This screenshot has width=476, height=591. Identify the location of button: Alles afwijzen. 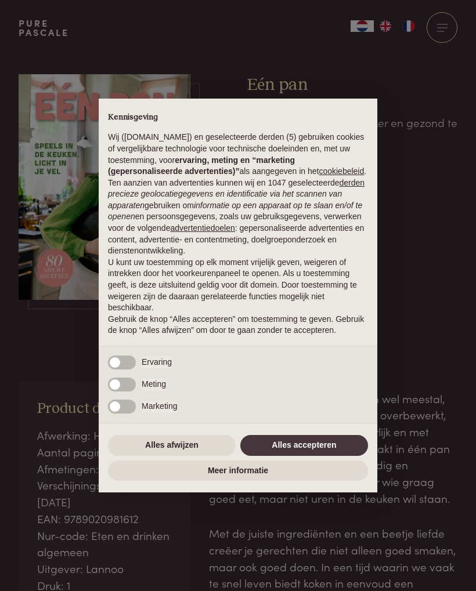
(172, 445).